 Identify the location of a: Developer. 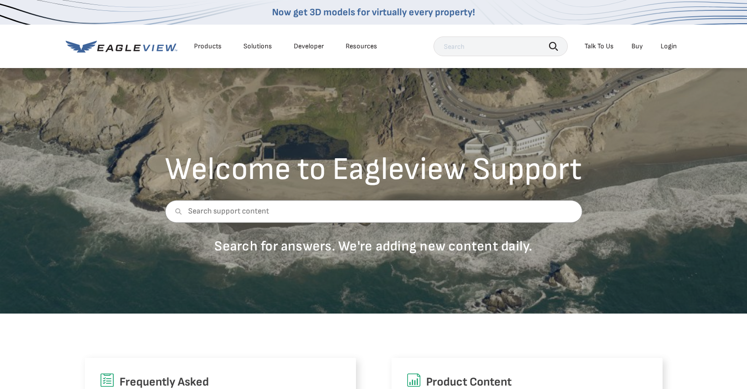
(308, 46).